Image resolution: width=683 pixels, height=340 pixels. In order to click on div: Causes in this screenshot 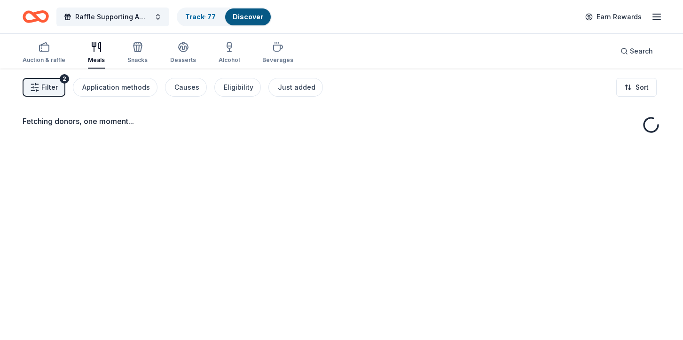, I will do `click(187, 87)`.